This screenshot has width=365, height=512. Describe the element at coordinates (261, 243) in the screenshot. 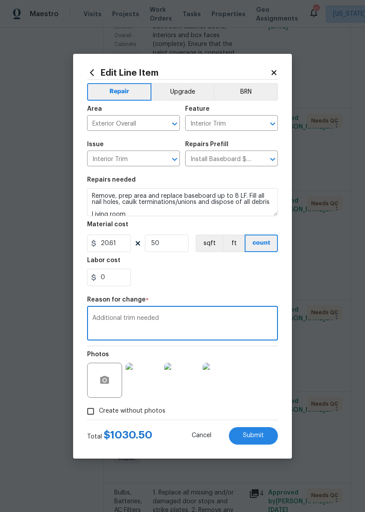

I see `button: count` at that location.